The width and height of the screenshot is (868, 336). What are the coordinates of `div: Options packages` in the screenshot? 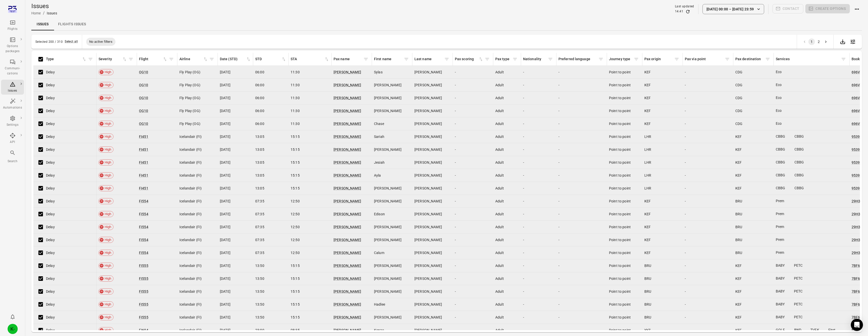 It's located at (12, 49).